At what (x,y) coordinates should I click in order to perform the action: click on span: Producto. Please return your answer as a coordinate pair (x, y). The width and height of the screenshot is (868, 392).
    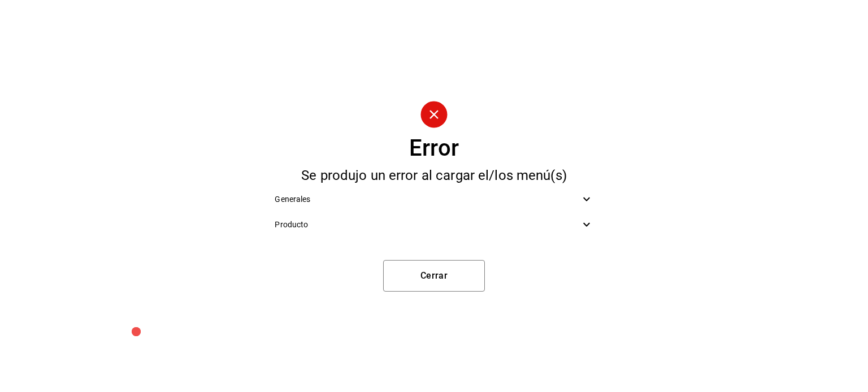
    Looking at the image, I should click on (426, 225).